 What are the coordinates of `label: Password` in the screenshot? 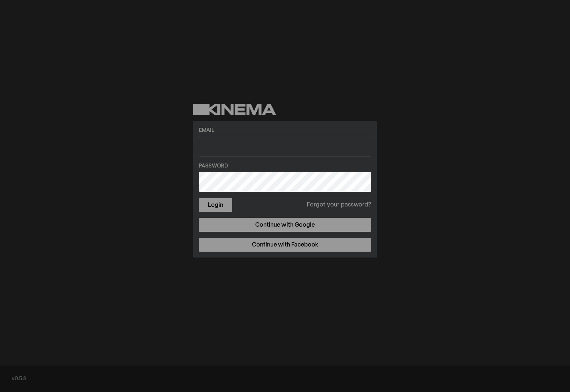 It's located at (285, 166).